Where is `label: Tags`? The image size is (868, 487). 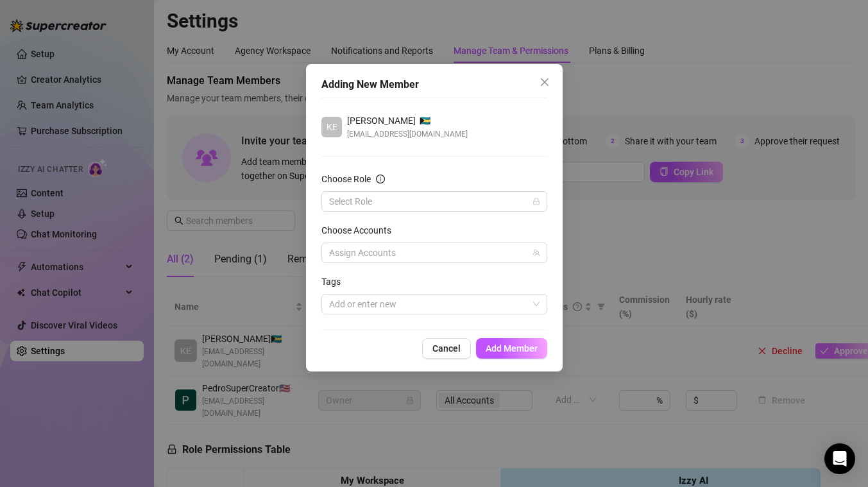 label: Tags is located at coordinates (335, 282).